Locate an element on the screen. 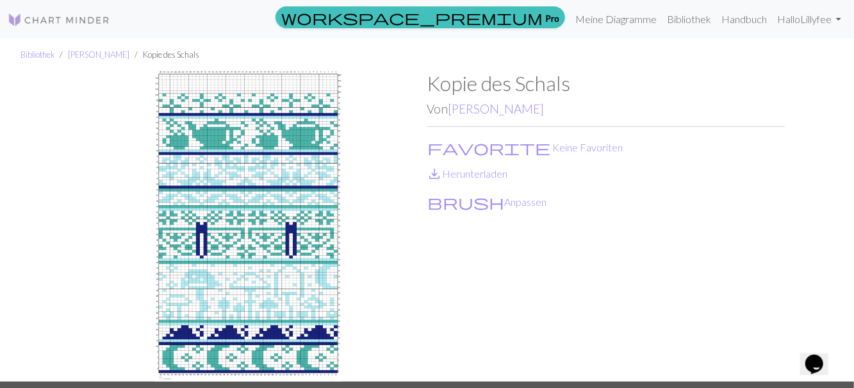 This screenshot has height=388, width=854. button: CustomiseAnpassen is located at coordinates (488, 201).